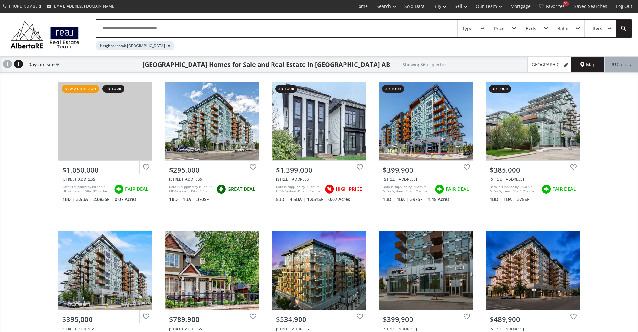 Image resolution: width=638 pixels, height=332 pixels. What do you see at coordinates (499, 29) in the screenshot?
I see `div: Price` at bounding box center [499, 29].